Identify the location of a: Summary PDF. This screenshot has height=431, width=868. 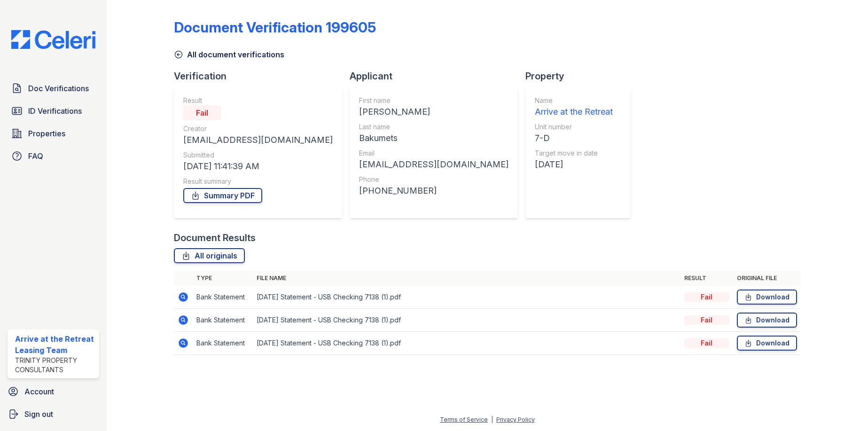
(223, 196).